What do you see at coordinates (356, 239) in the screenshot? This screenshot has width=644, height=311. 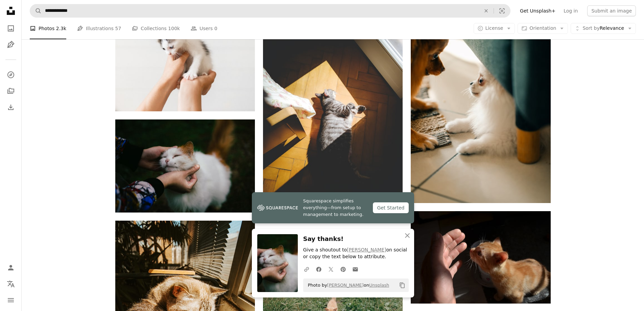 I see `h3: Say thanks!` at bounding box center [356, 239].